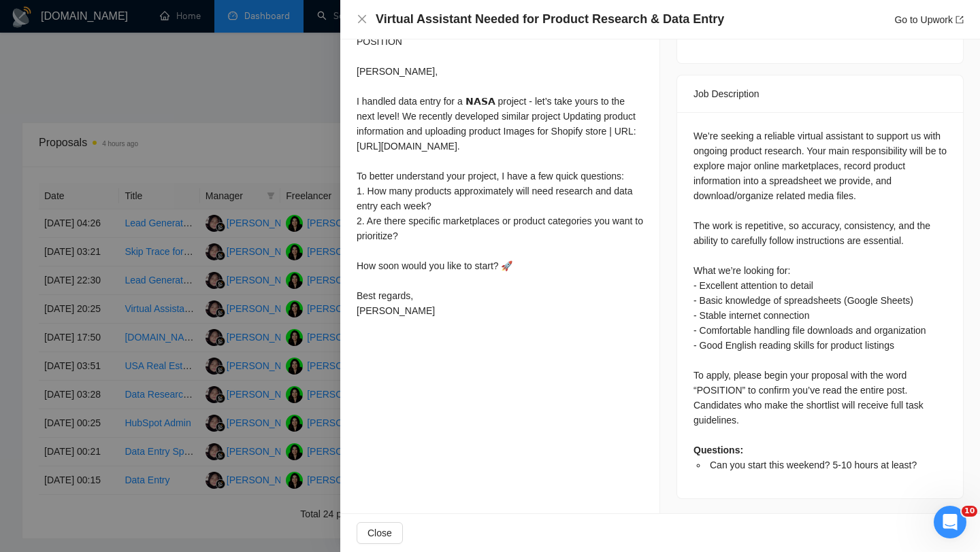 This screenshot has width=980, height=552. Describe the element at coordinates (550, 19) in the screenshot. I see `h4: Virtual Assistant Needed for Product Research & Data Entry` at that location.